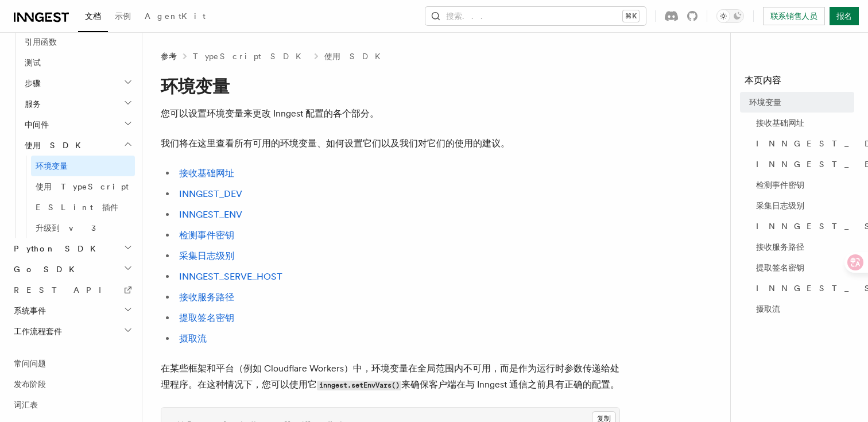 The image size is (868, 422). Describe the element at coordinates (794, 16) in the screenshot. I see `a: 联系销售人员` at that location.